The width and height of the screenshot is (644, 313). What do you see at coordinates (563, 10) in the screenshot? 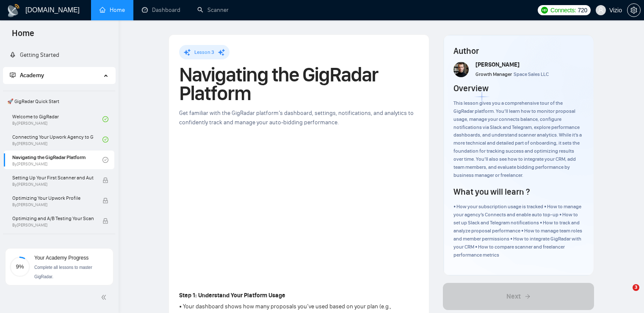
I see `span: Connects:` at bounding box center [563, 10].